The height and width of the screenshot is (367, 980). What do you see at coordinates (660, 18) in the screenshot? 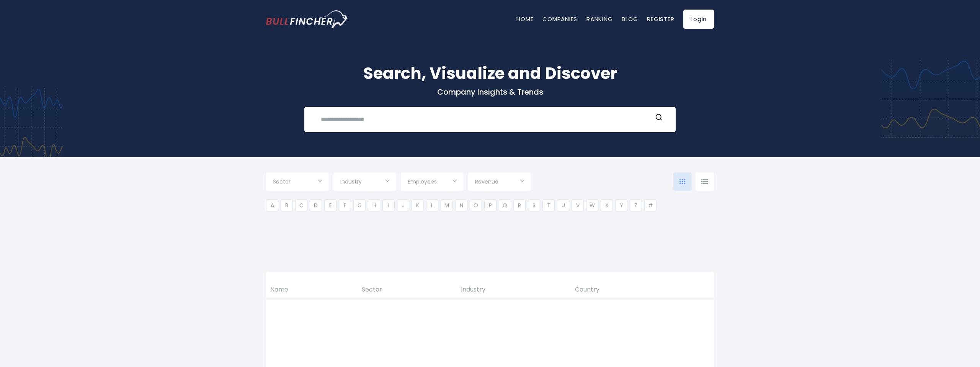
I see `a: Register` at bounding box center [660, 18].